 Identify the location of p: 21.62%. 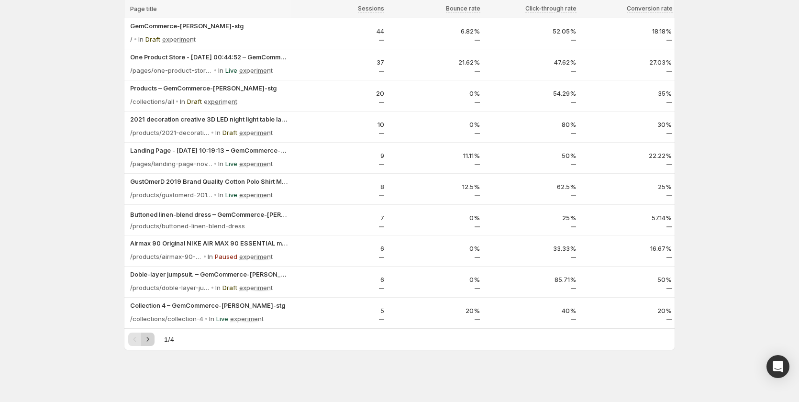
(435, 62).